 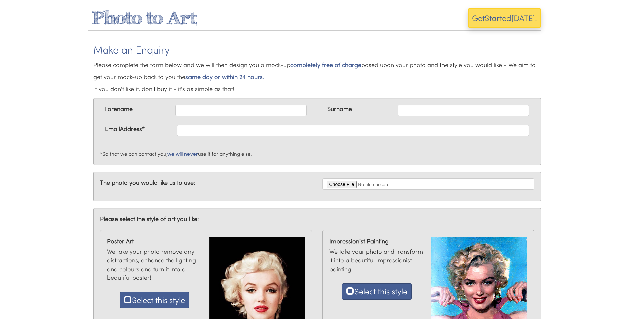 I want to click on h3: Make an Enquiry, so click(x=317, y=49).